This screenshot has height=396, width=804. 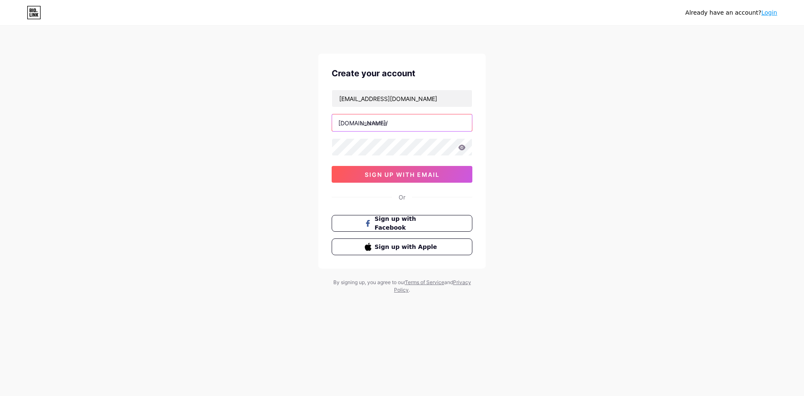 I want to click on div: Create your account, so click(x=402, y=73).